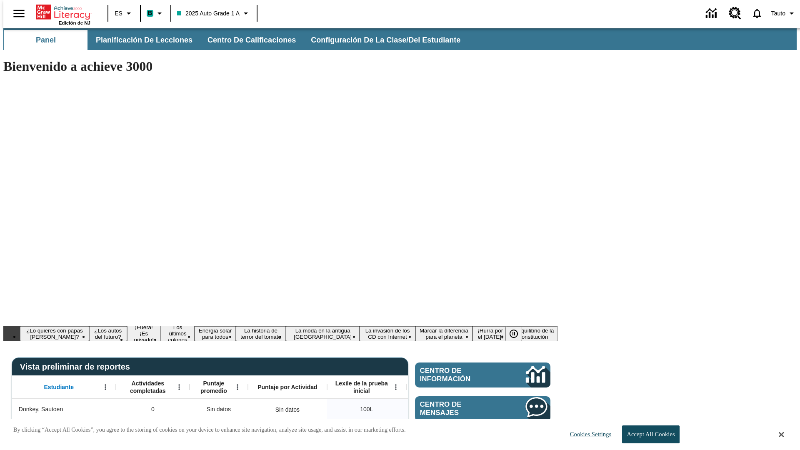 The height and width of the screenshot is (450, 800). I want to click on h1: Bienvenido a achieve 3000, so click(280, 66).